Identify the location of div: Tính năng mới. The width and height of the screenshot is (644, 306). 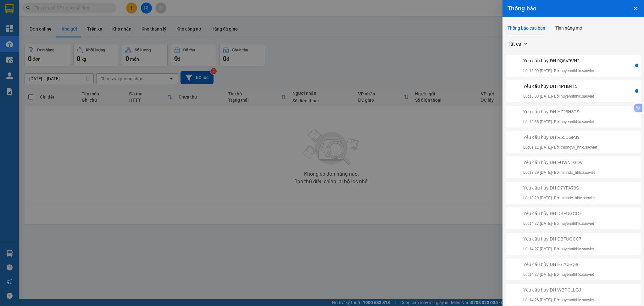
(569, 28).